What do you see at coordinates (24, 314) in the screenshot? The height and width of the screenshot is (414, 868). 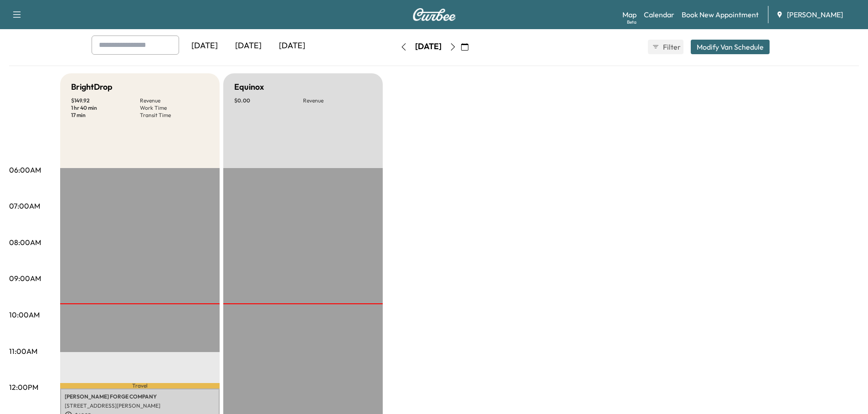 I see `p: 10:00AM` at bounding box center [24, 314].